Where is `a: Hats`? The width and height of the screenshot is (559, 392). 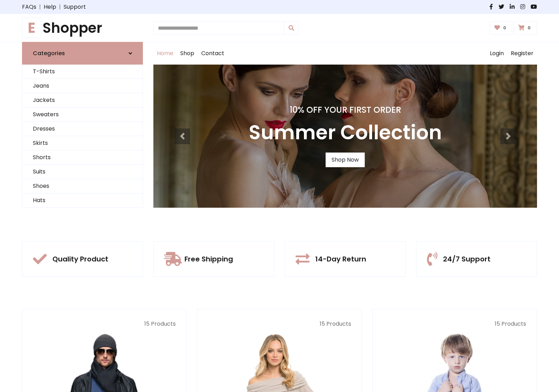 a: Hats is located at coordinates (82, 200).